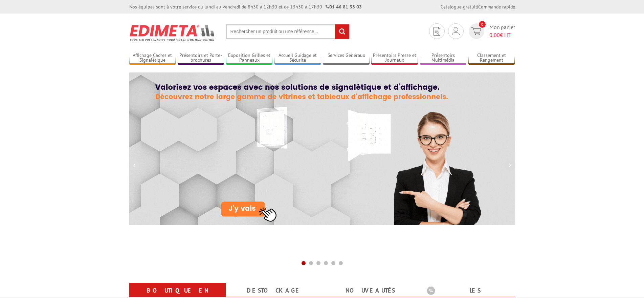 The image size is (644, 298). What do you see at coordinates (152, 58) in the screenshot?
I see `a: Affichage Cadres et Signalétique` at bounding box center [152, 58].